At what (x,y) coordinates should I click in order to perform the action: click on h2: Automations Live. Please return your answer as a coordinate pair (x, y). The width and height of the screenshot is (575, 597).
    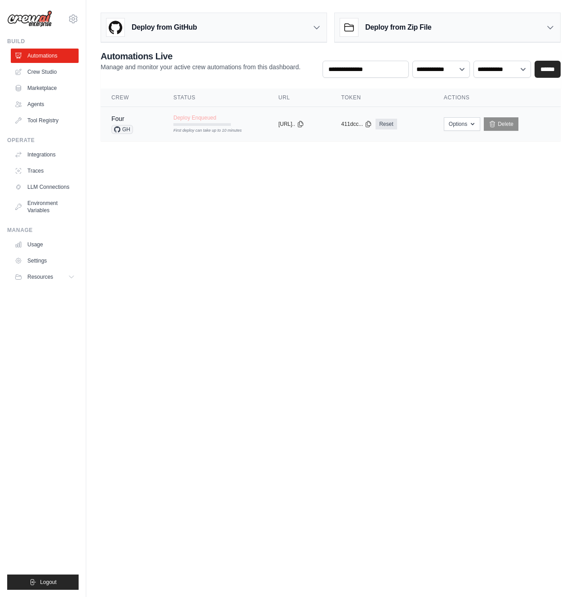
    Looking at the image, I should click on (200, 56).